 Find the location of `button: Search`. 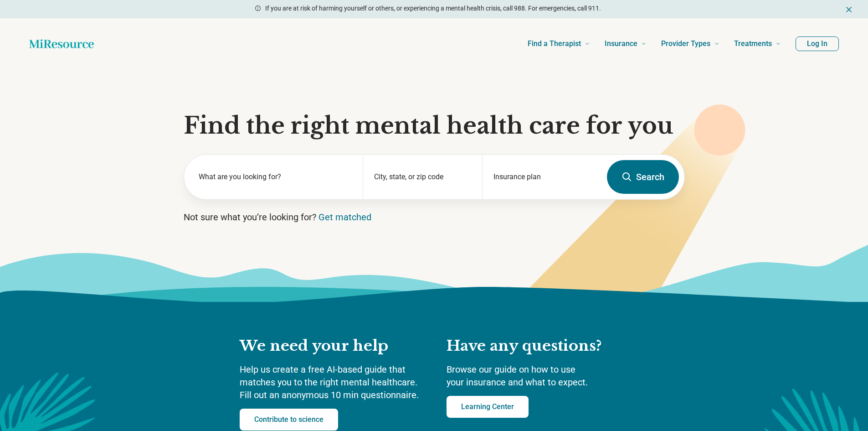

button: Search is located at coordinates (643, 176).